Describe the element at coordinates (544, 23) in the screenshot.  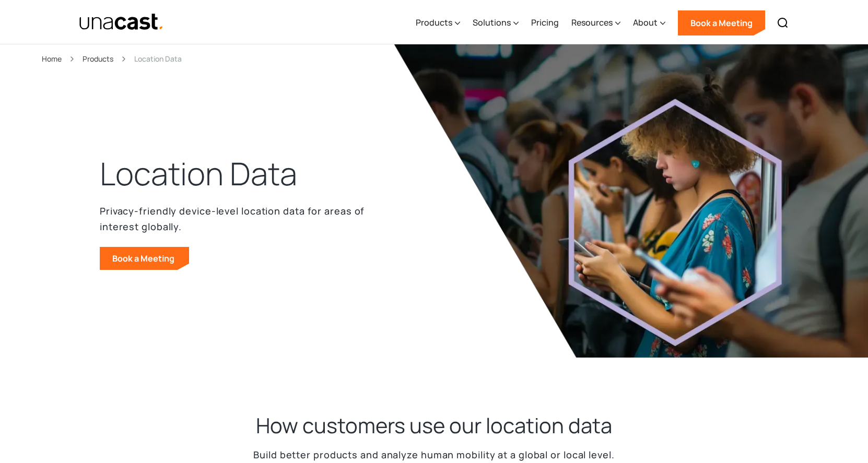
I see `a: Pricing` at that location.